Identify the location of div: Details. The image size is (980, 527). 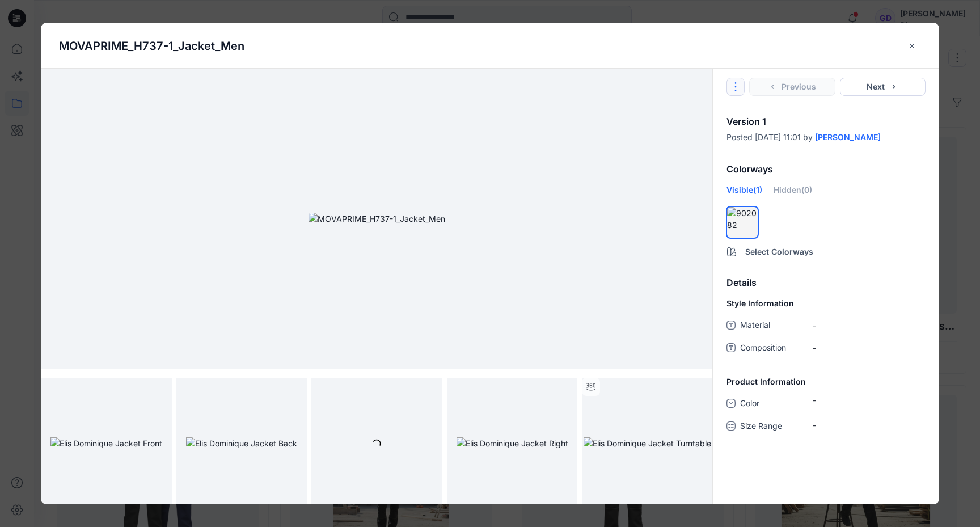
(826, 282).